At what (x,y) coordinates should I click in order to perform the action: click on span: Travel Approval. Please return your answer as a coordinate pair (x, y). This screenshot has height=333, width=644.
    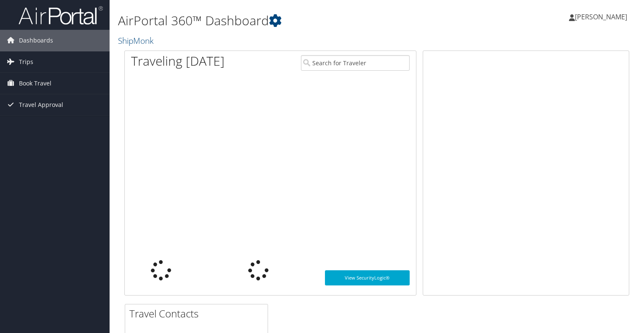
    Looking at the image, I should click on (41, 105).